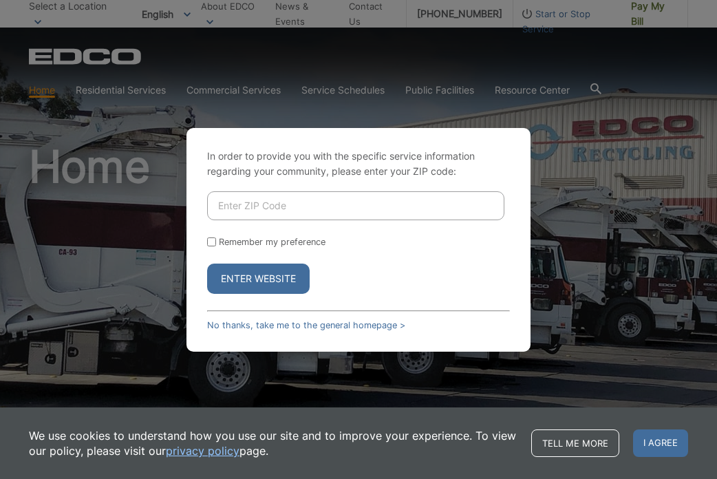 The width and height of the screenshot is (717, 479). Describe the element at coordinates (272, 242) in the screenshot. I see `label: Remember my preference` at that location.